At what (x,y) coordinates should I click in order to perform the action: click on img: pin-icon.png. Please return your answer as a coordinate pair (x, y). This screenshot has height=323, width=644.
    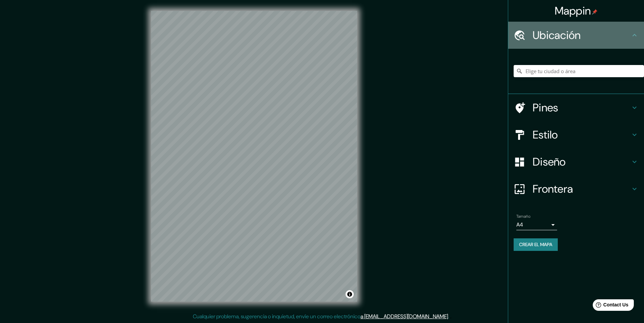
    Looking at the image, I should click on (595, 12).